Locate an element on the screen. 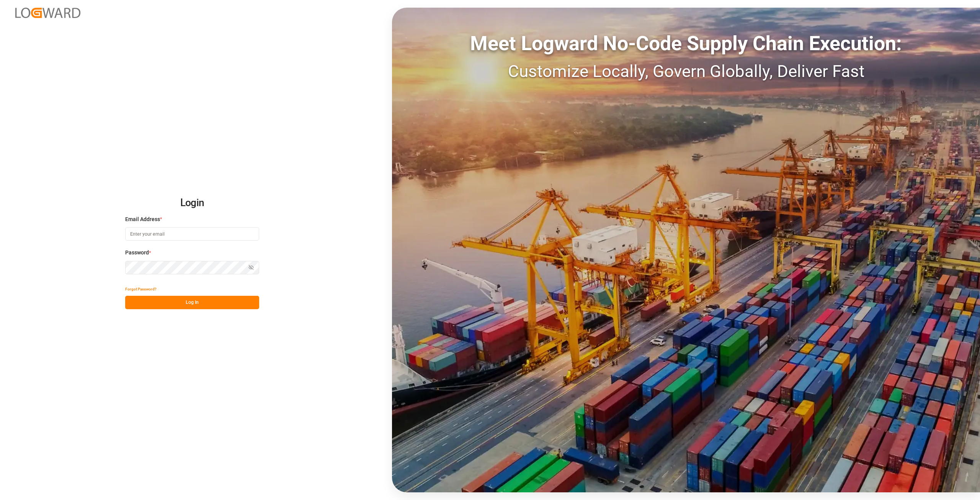 This screenshot has width=980, height=500. button: Forgot Password? is located at coordinates (141, 289).